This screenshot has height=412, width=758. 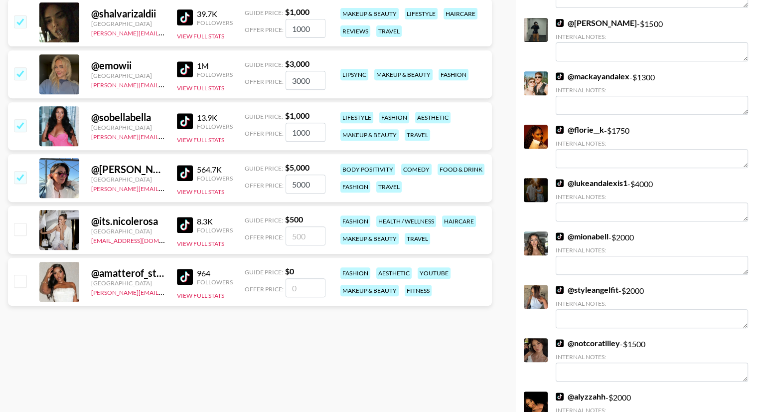 I want to click on div: - $ 1300, so click(x=652, y=93).